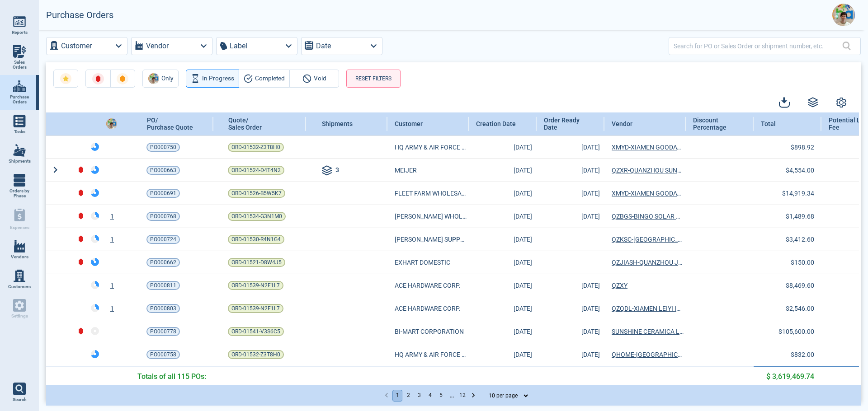 Image resolution: width=868 pixels, height=411 pixels. I want to click on a: PO000750, so click(163, 147).